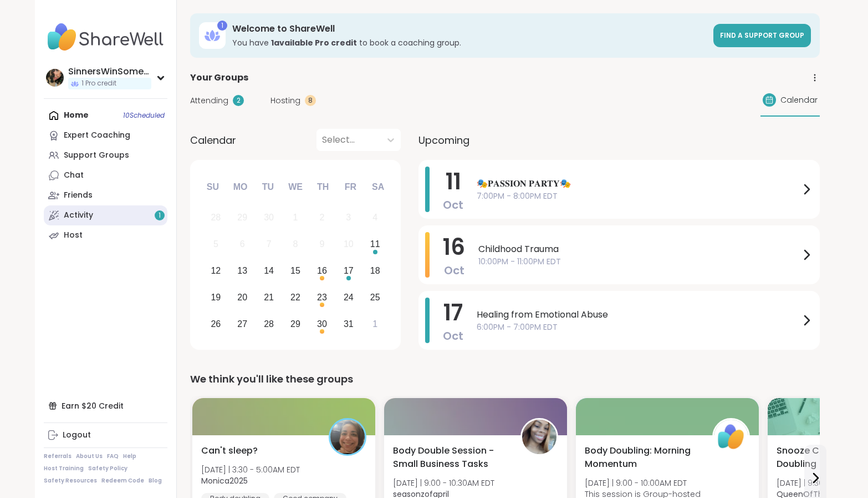 The height and width of the screenshot is (498, 868). What do you see at coordinates (295, 297) in the screenshot?
I see `div: 22` at bounding box center [295, 297].